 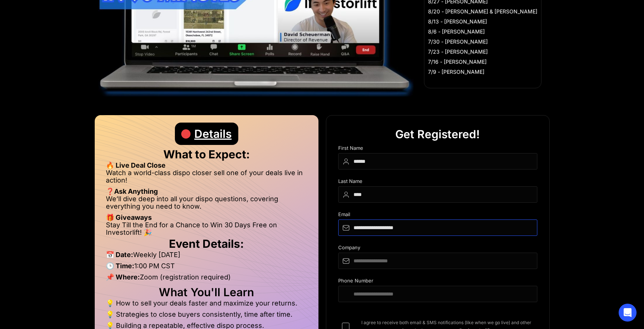 I want to click on strong: ❓Ask Anything, so click(x=132, y=191).